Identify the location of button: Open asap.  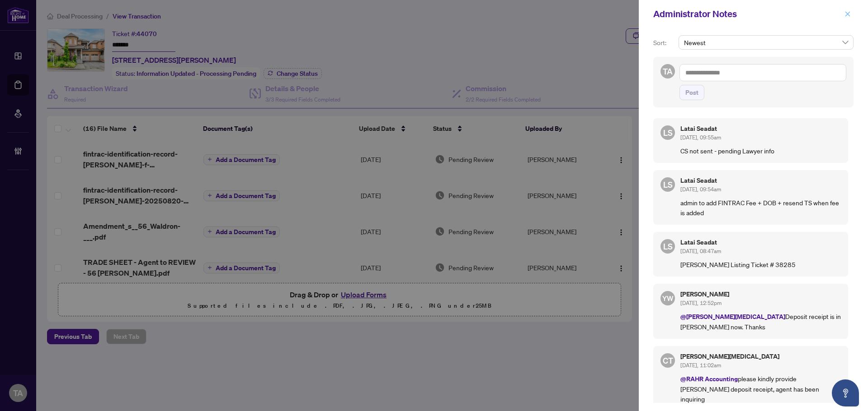
(845, 394).